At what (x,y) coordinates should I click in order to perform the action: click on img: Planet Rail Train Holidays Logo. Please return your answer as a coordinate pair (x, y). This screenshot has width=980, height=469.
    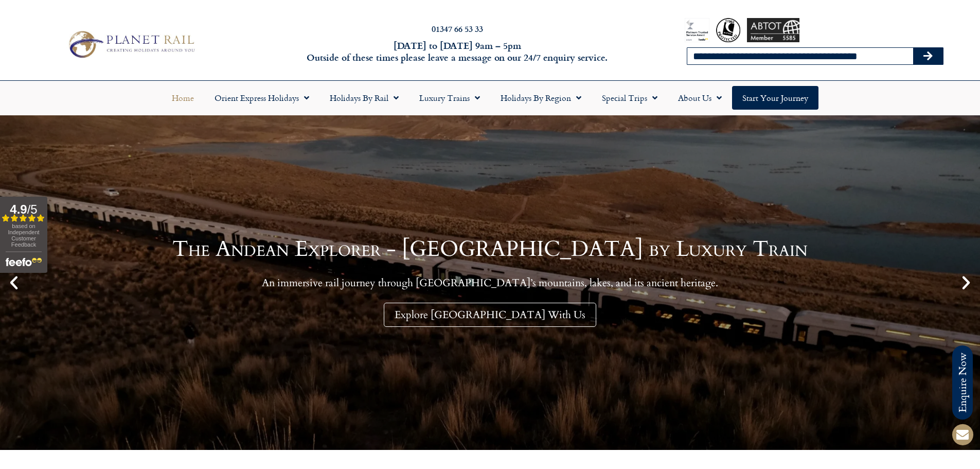
    Looking at the image, I should click on (131, 45).